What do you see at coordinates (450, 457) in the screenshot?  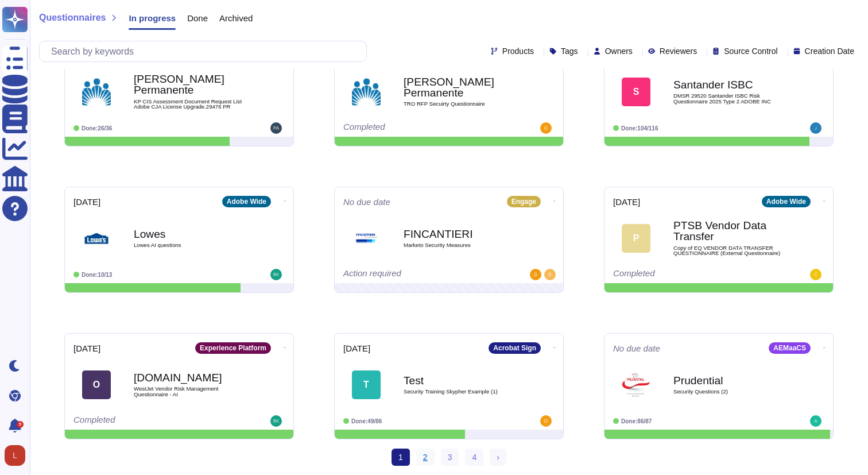 I see `a: 3` at bounding box center [450, 457].